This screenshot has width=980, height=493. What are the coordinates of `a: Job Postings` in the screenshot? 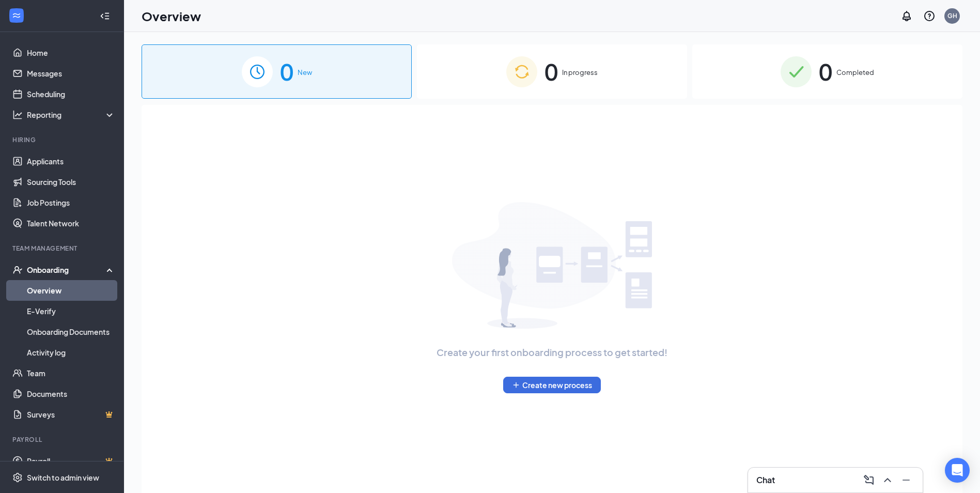 It's located at (71, 202).